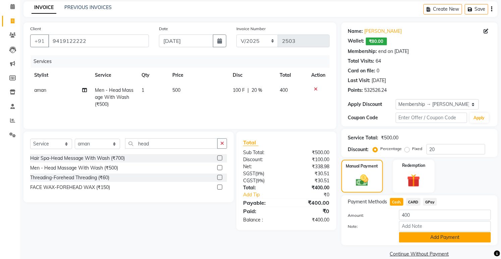 This screenshot has width=501, height=259. What do you see at coordinates (397, 202) in the screenshot?
I see `span: Cash.` at bounding box center [397, 202].